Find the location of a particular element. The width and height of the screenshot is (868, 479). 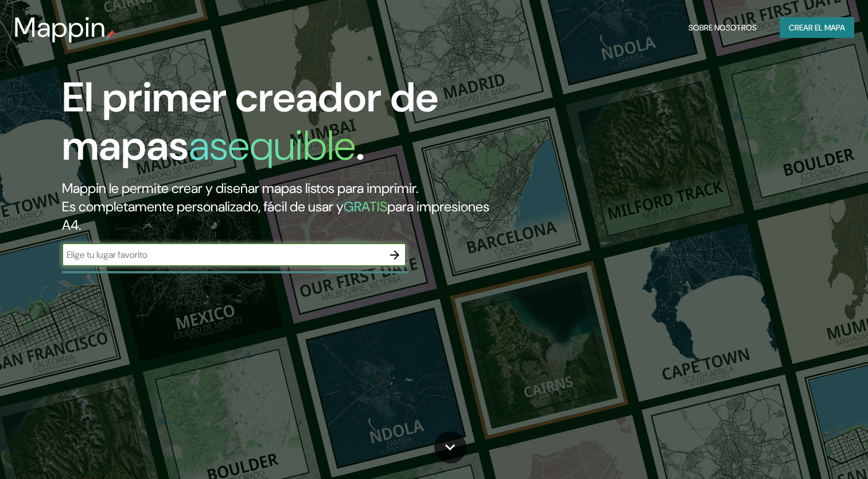

font: Crear el mapa is located at coordinates (817, 28).